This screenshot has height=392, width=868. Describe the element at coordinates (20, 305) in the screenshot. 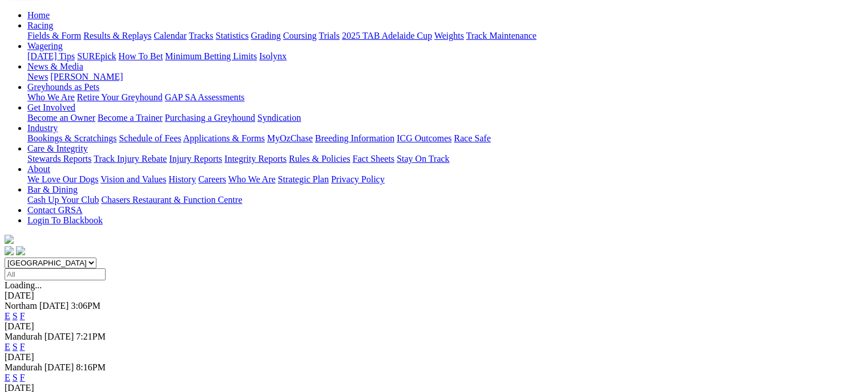

I see `span: Northam` at that location.